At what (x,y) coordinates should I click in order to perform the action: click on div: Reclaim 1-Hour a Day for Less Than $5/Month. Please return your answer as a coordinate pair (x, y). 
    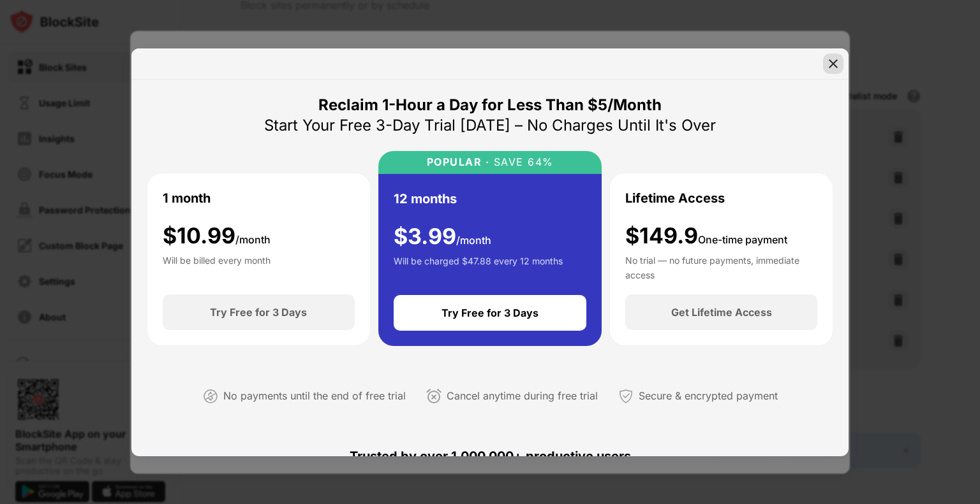
    Looking at the image, I should click on (490, 105).